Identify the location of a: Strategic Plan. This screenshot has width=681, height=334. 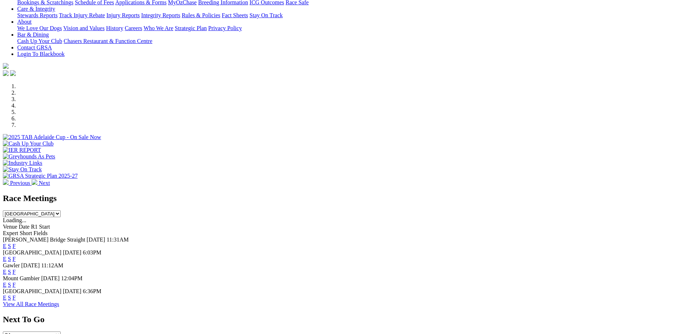
(191, 28).